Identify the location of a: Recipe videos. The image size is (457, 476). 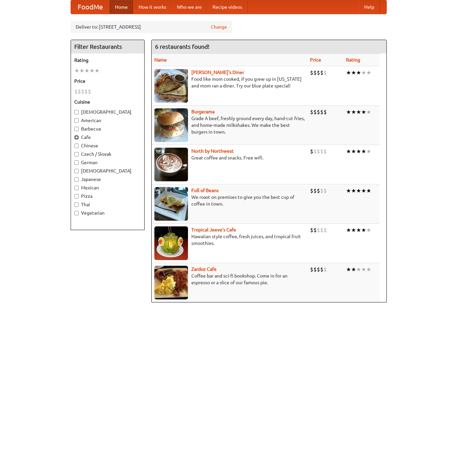
(227, 7).